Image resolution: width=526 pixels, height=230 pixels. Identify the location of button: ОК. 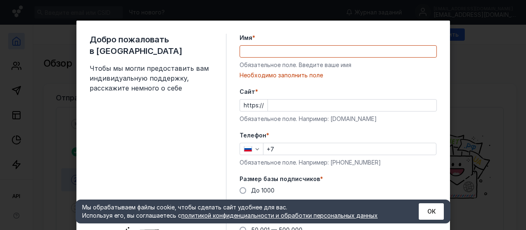
(431, 211).